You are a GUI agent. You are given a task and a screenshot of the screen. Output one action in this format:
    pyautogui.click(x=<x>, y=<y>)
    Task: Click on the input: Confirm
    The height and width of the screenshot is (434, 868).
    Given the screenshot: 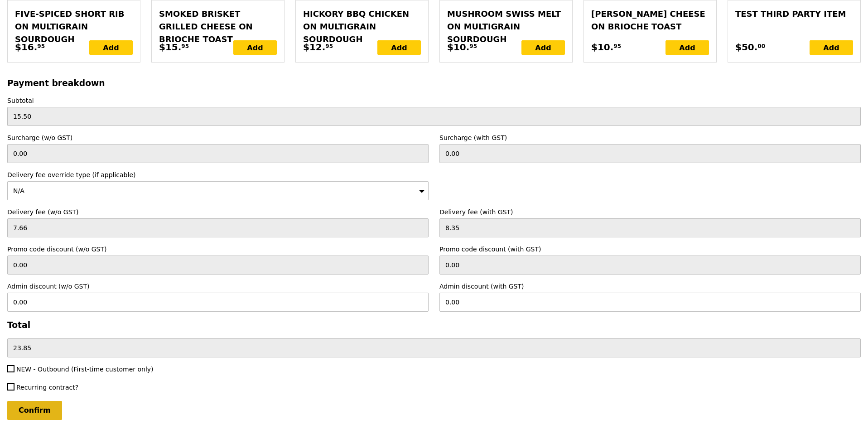 What is the action you would take?
    pyautogui.click(x=34, y=411)
    